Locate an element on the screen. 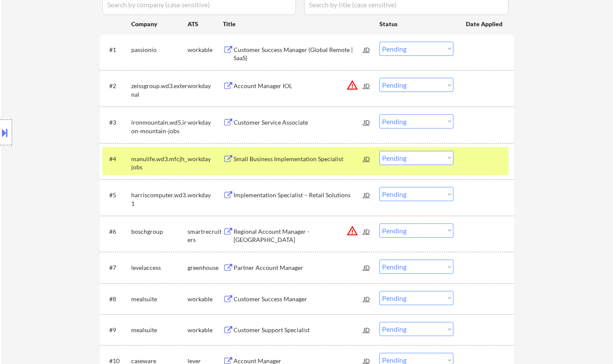  div: #1 is located at coordinates (117, 50).